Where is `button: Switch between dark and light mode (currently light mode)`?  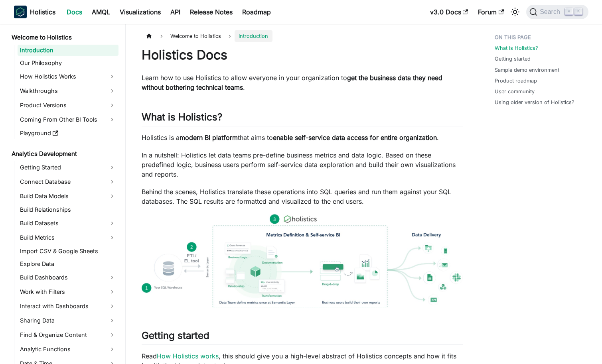
button: Switch between dark and light mode (currently light mode) is located at coordinates (515, 12).